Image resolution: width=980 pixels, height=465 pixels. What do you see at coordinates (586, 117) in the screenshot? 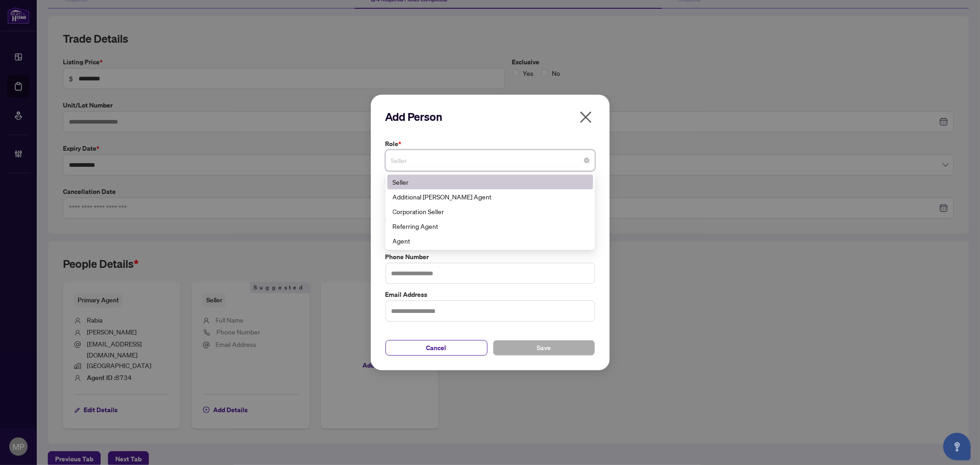
I see `span: close` at bounding box center [586, 117].